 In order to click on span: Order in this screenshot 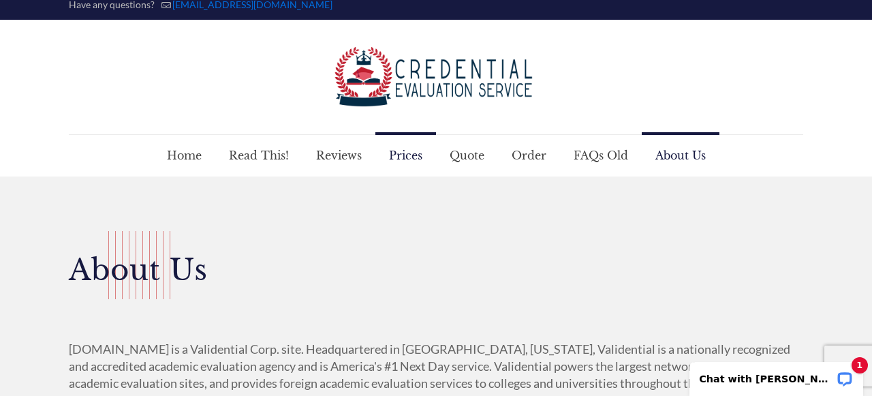, I will do `click(528, 155)`.